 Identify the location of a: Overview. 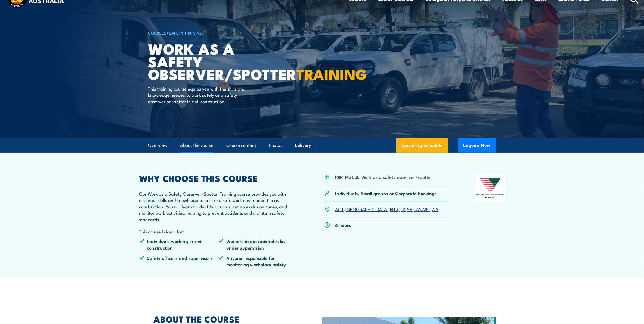
(158, 145).